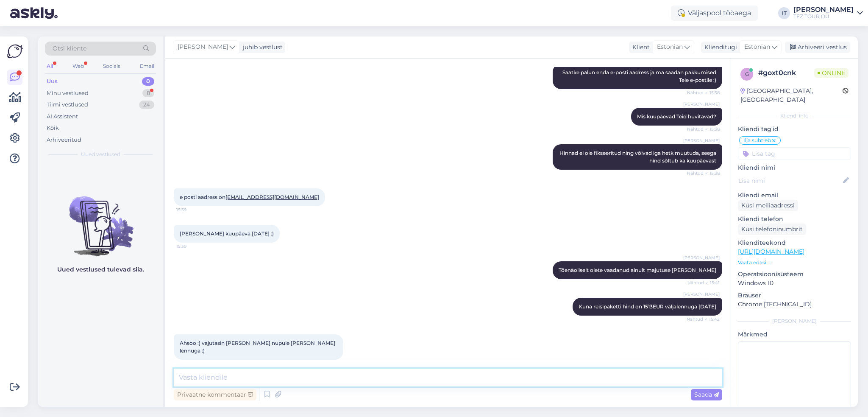 The image size is (868, 417). I want to click on p: Kliendi telefon, so click(794, 219).